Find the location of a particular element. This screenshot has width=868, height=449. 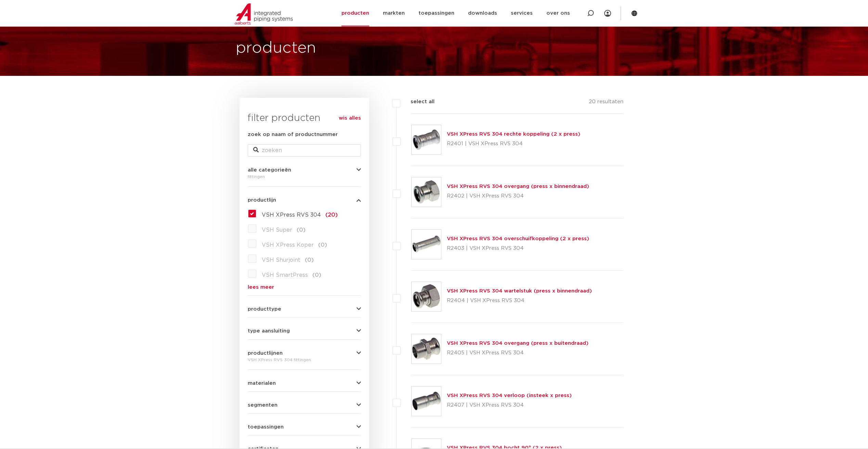

a: VSH XPress RVS 304 rechte koppeling (2 x press) is located at coordinates (513, 134).